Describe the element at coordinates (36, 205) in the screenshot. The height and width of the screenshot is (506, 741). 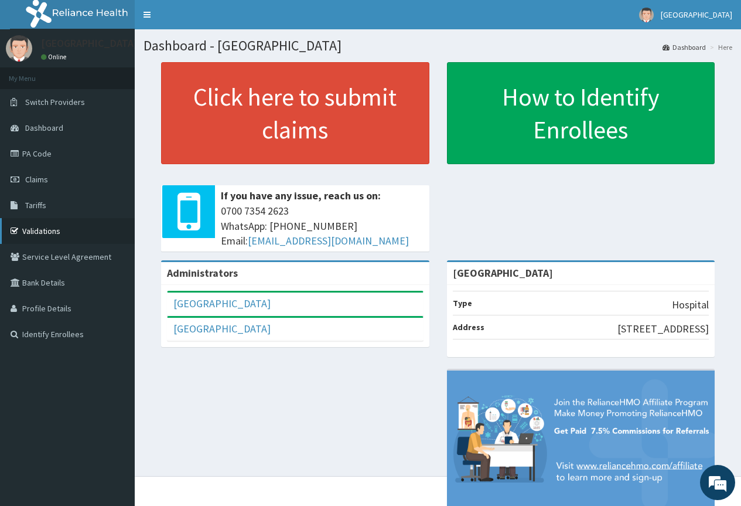
I see `span: Tariffs` at that location.